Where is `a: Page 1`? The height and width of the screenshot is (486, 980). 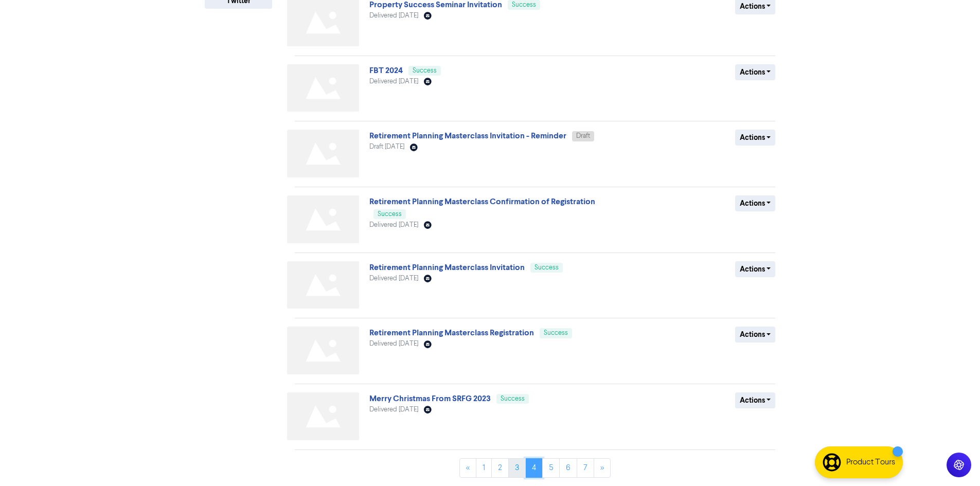 a: Page 1 is located at coordinates (483, 469).